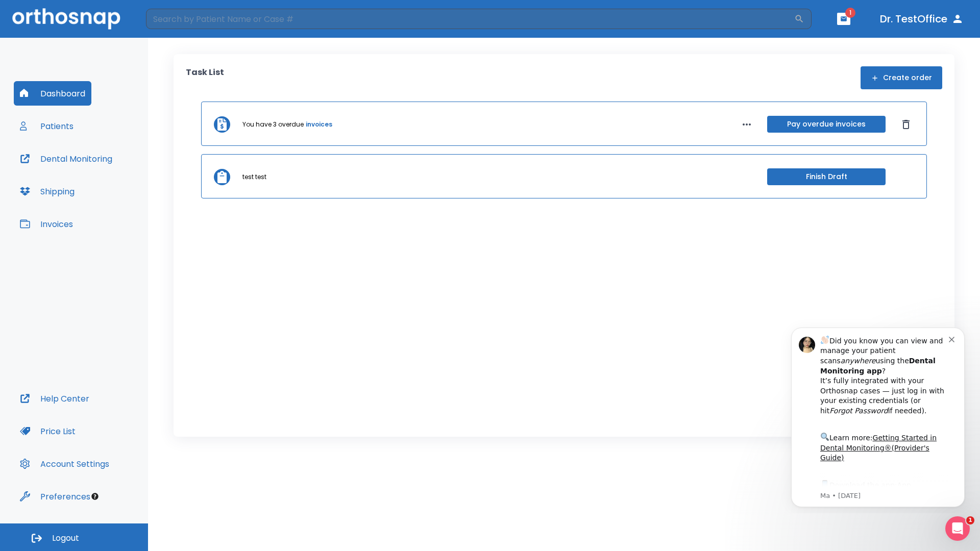  I want to click on i: anywhere, so click(82, 43).